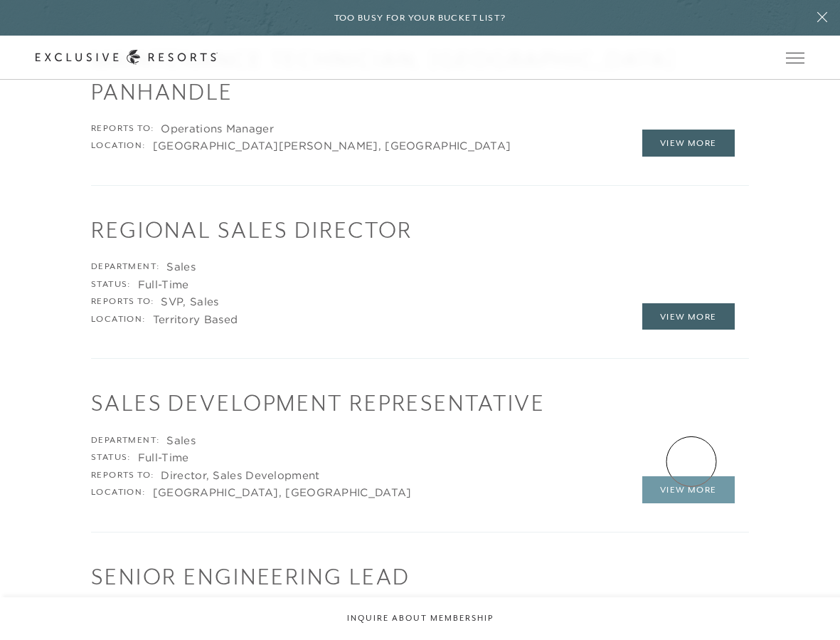 The image size is (840, 640). I want to click on div: Territory Based, so click(196, 319).